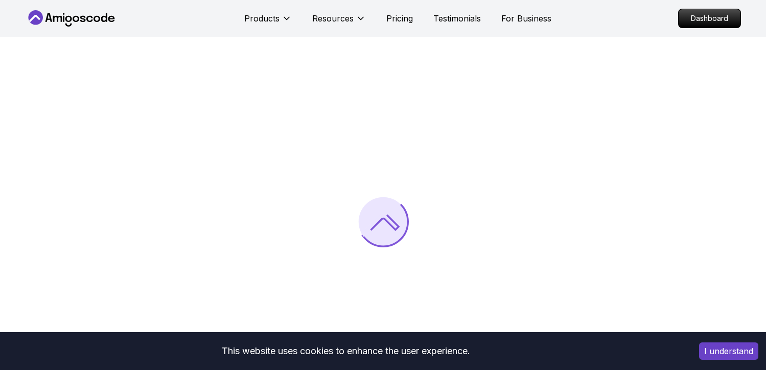 The image size is (766, 370). I want to click on button: Resources, so click(339, 22).